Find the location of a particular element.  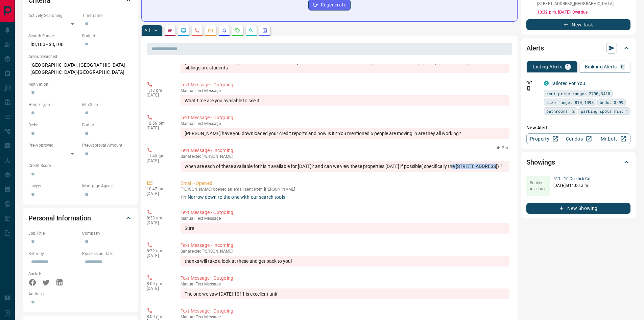

p: Credit Score: is located at coordinates (80, 166).